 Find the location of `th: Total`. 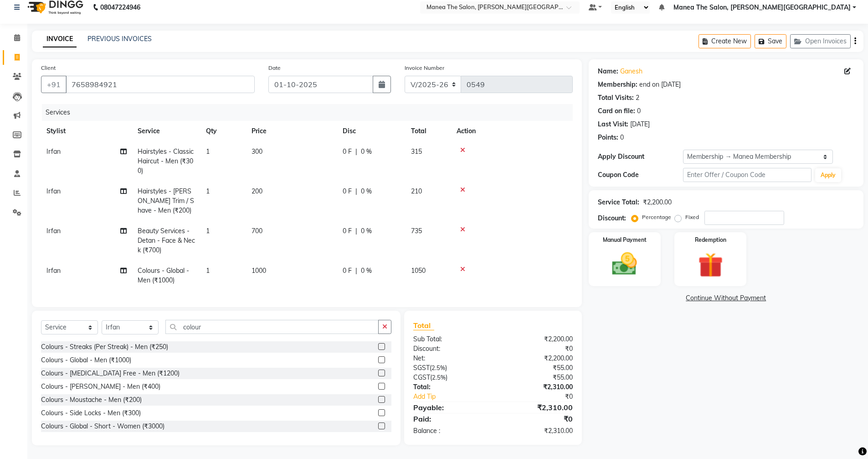

th: Total is located at coordinates (428, 131).